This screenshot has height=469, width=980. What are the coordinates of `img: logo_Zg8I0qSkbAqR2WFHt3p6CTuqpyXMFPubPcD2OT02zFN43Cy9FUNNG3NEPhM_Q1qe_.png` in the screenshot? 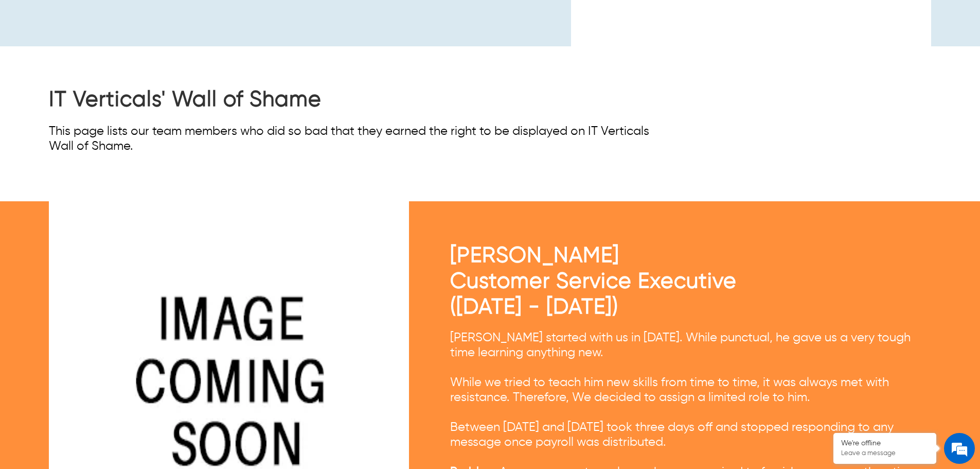 It's located at (30, 64).